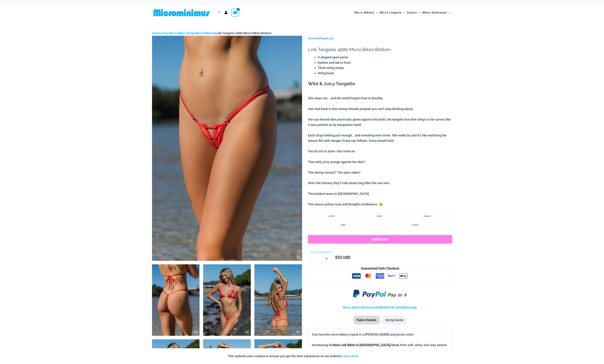  I want to click on a: Add to Wishlist, so click(320, 252).